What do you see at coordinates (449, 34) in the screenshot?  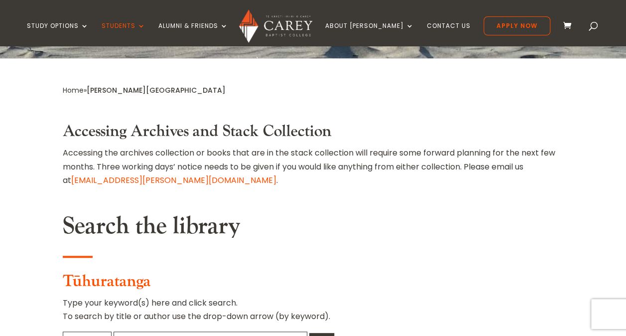 I see `a: Contact Us` at bounding box center [449, 34].